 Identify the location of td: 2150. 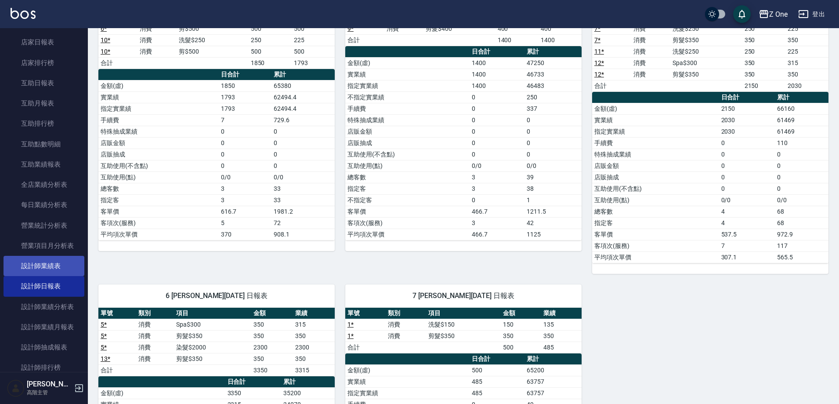
(747, 108).